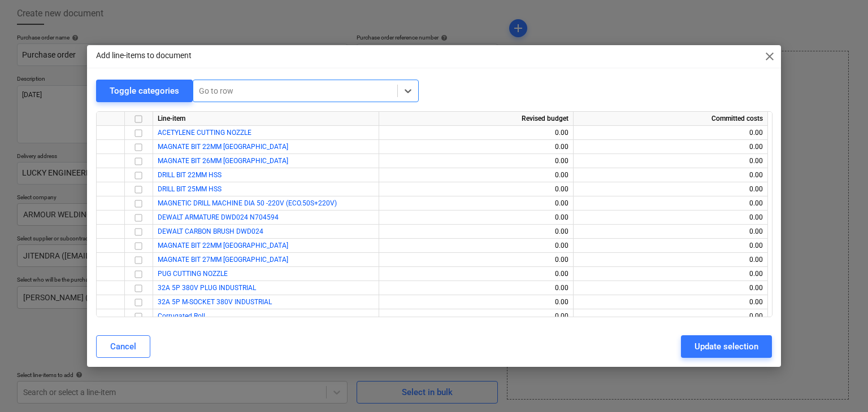  What do you see at coordinates (144, 56) in the screenshot?
I see `p: Add line-items to document` at bounding box center [144, 56].